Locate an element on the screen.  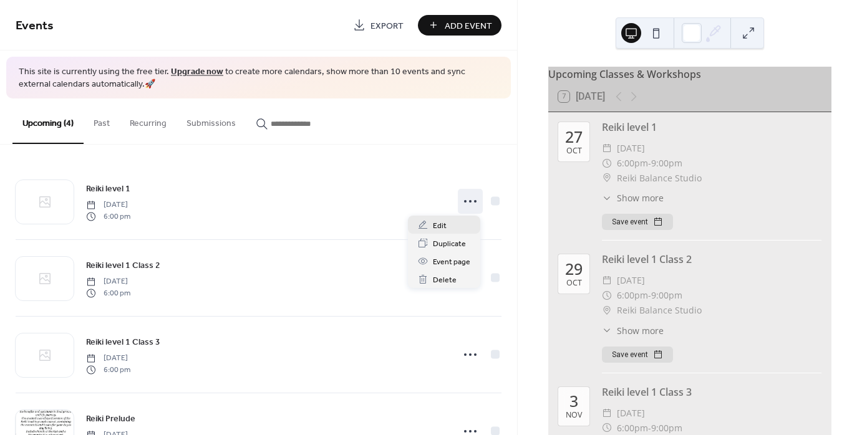
span: Duplicate is located at coordinates (449, 244).